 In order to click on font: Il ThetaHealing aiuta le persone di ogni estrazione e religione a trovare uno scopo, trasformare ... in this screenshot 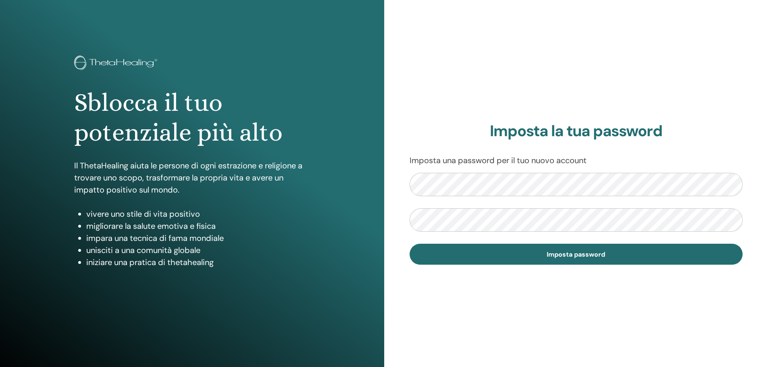, I will do `click(188, 178)`.